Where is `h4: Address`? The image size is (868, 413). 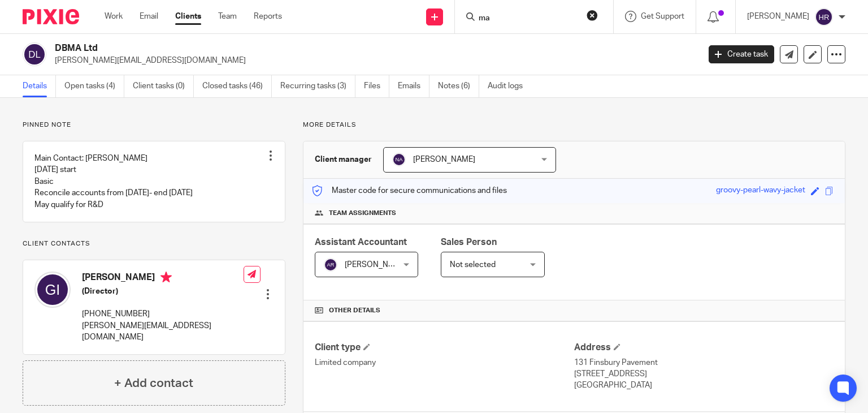
h4: Address is located at coordinates (703, 347).